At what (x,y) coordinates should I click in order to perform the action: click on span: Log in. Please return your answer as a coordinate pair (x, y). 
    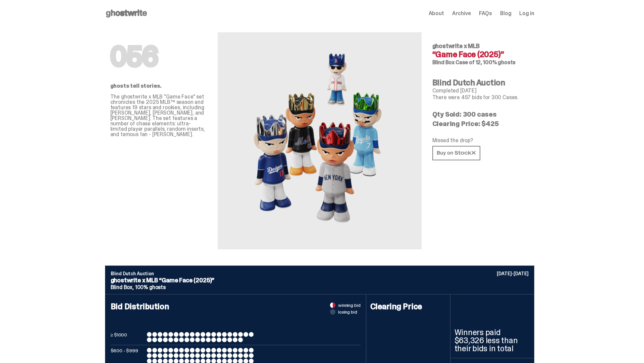
    Looking at the image, I should click on (527, 13).